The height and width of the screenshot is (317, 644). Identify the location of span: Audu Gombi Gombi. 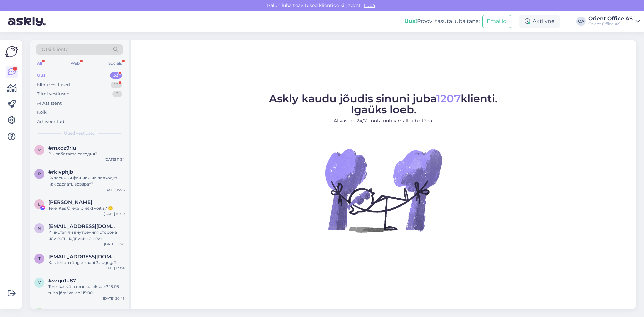
(74, 311).